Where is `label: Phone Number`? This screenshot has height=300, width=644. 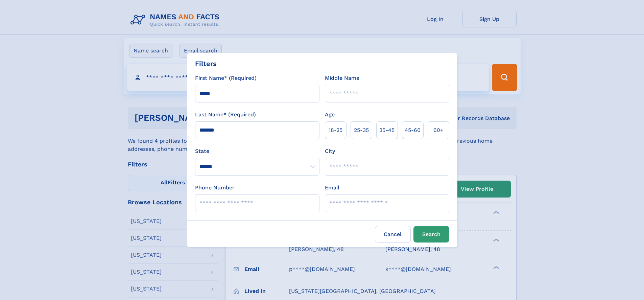 label: Phone Number is located at coordinates (215, 187).